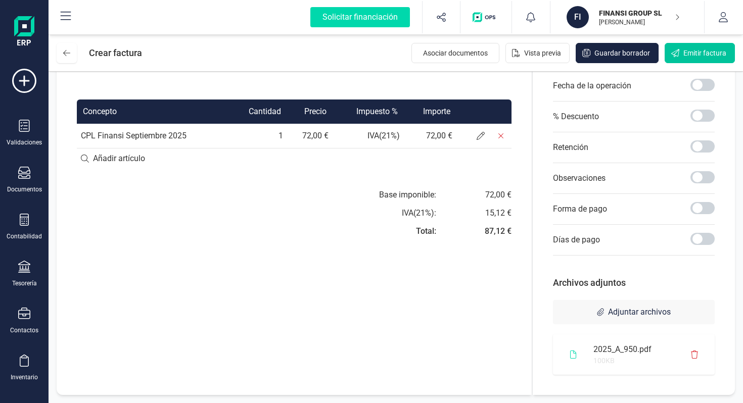 This screenshot has height=403, width=743. What do you see at coordinates (570, 148) in the screenshot?
I see `p: Retención` at bounding box center [570, 148].